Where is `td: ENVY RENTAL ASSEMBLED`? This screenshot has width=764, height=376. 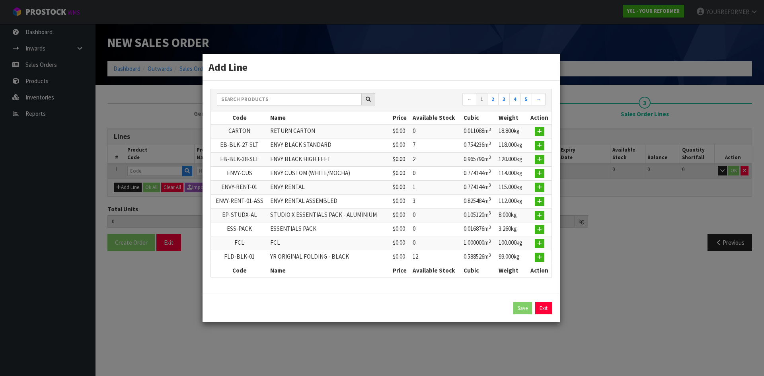
td: ENVY RENTAL ASSEMBLED is located at coordinates (329, 201).